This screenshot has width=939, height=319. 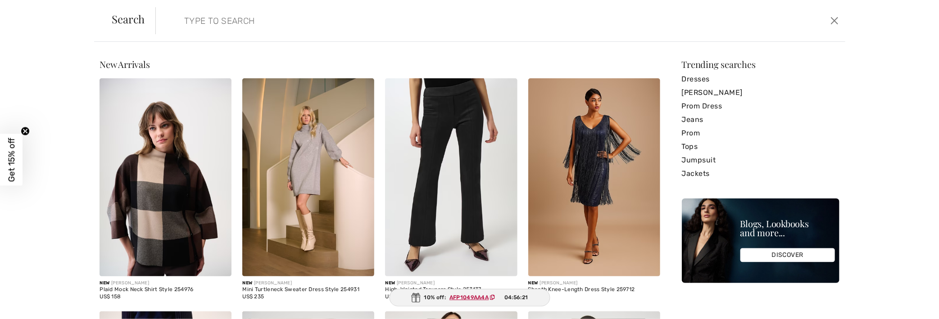 I want to click on div: Plaid Mock Neck Shirt Style 254976, so click(x=165, y=290).